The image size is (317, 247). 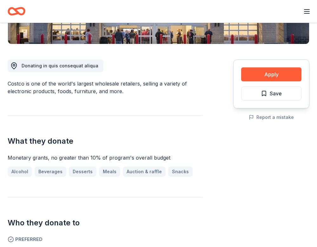 I want to click on span: Donating in quis consequat aliqua, so click(x=60, y=65).